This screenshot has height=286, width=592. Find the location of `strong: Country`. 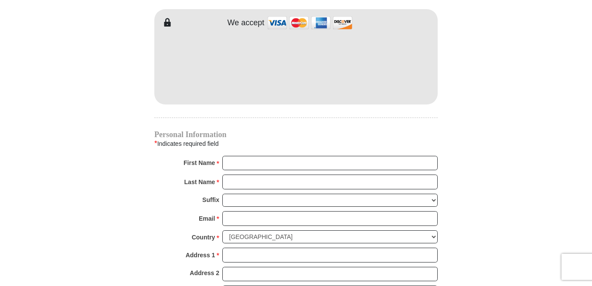

strong: Country is located at coordinates (203, 237).